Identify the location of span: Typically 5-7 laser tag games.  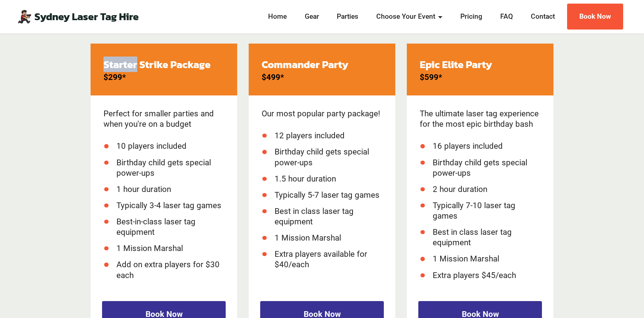
(327, 195).